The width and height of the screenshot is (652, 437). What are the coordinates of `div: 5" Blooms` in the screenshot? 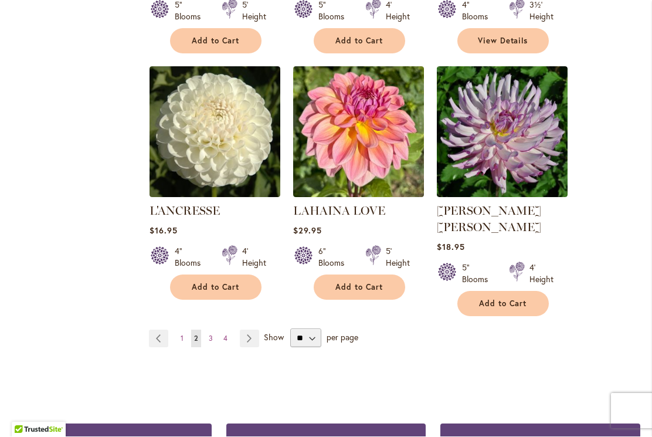 It's located at (479, 274).